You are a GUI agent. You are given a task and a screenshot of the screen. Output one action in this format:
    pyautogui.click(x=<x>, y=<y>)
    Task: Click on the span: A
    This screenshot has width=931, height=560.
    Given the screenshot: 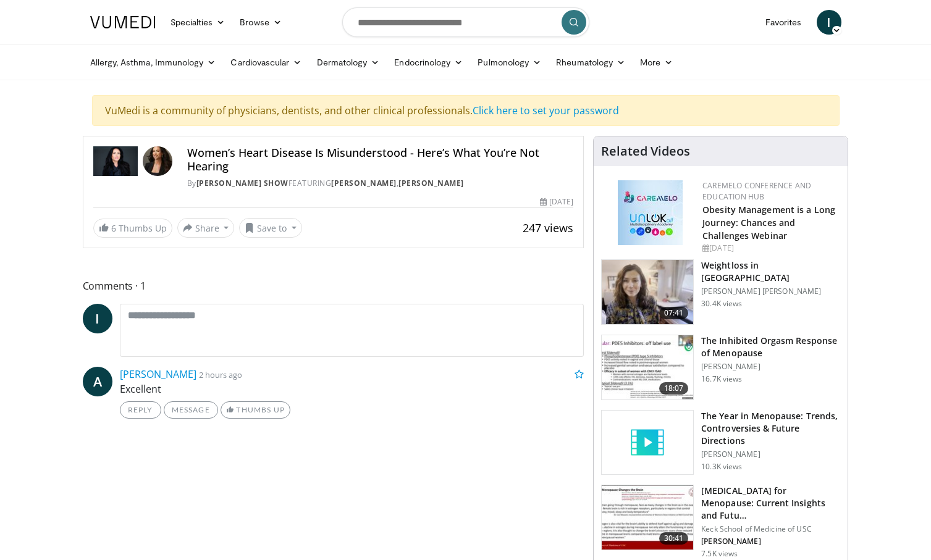 What is the action you would take?
    pyautogui.click(x=97, y=382)
    